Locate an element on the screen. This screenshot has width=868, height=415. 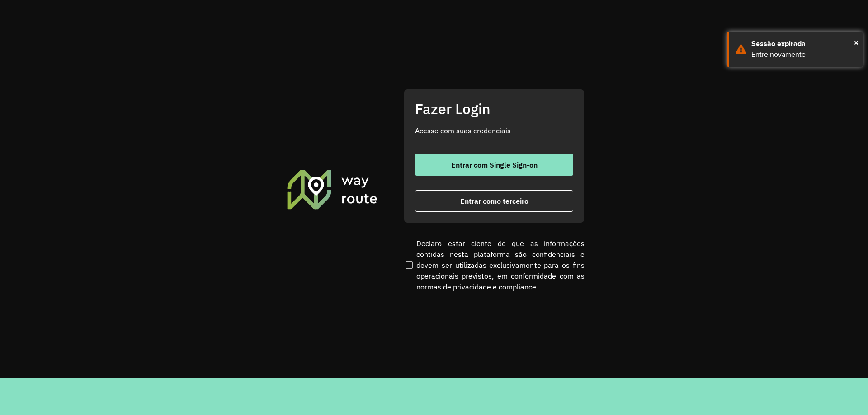
span: Entrar com Single Sign-on is located at coordinates (494, 165).